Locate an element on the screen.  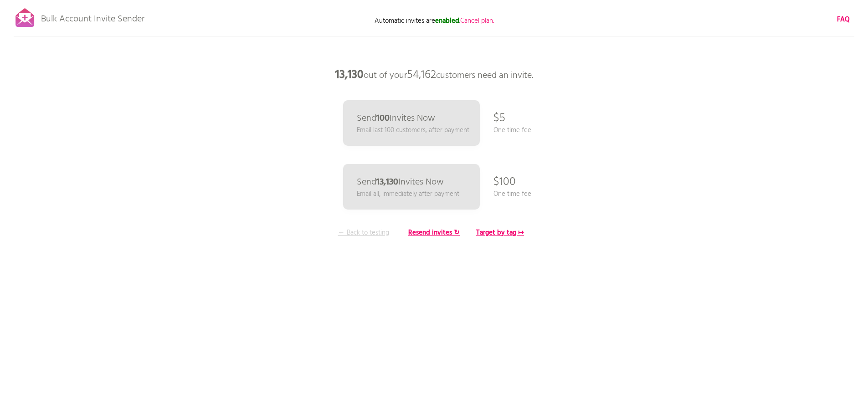
p: $5 is located at coordinates (499, 119).